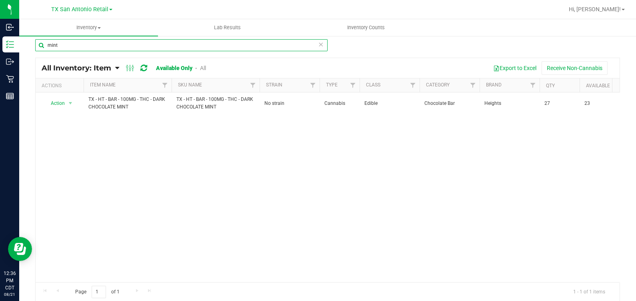 This screenshot has width=636, height=301. I want to click on a: All Inventory: Item, so click(78, 68).